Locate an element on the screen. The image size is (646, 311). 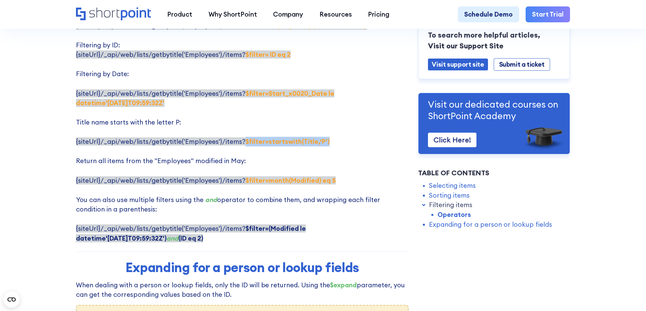
a: Selecting items is located at coordinates (452, 186).